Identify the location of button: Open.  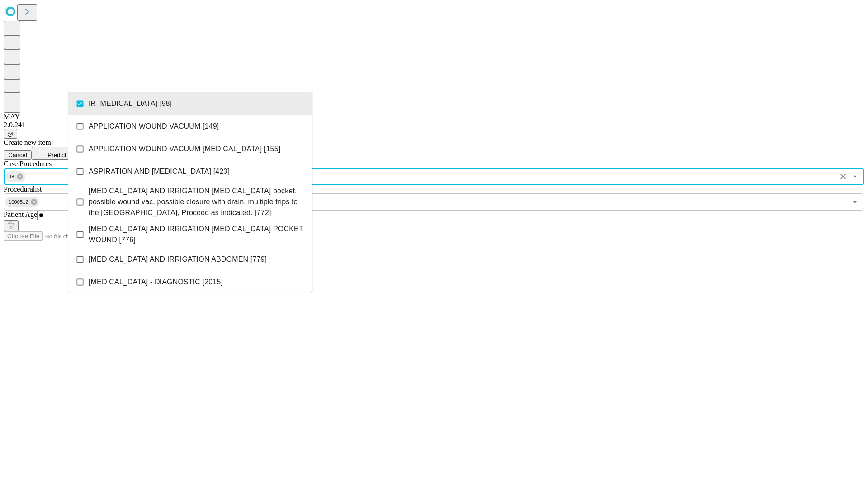
(855, 202).